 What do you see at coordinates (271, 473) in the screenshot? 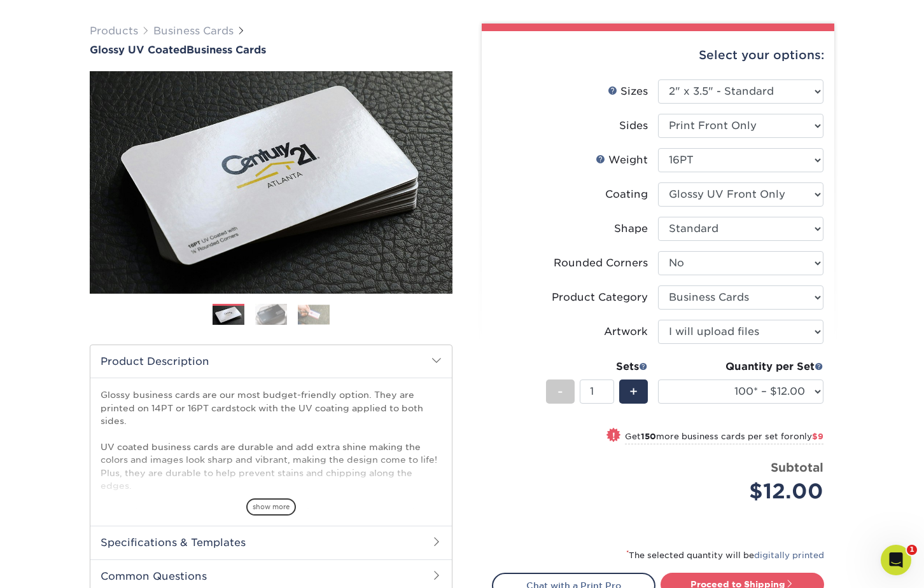
I see `p: Glossy business cards are our most budget-friendly option. They are printed on 14PT or 16PT cards...` at bounding box center [271, 473].